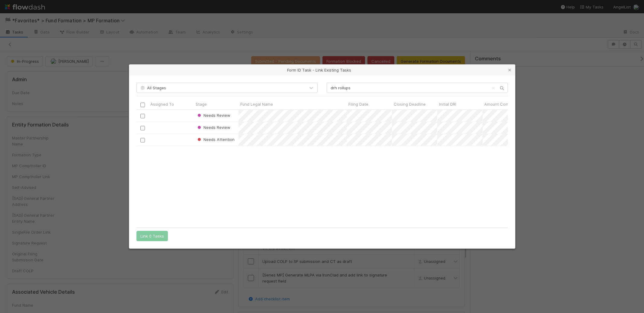 This screenshot has width=644, height=313. Describe the element at coordinates (493, 88) in the screenshot. I see `button: Clear search` at that location.